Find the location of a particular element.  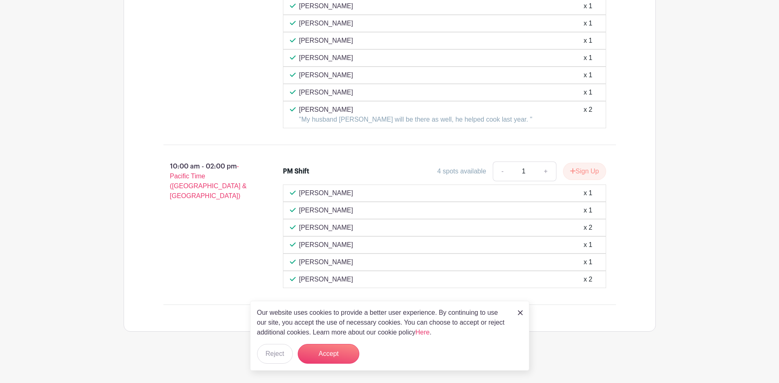

a: Here is located at coordinates (422, 332).